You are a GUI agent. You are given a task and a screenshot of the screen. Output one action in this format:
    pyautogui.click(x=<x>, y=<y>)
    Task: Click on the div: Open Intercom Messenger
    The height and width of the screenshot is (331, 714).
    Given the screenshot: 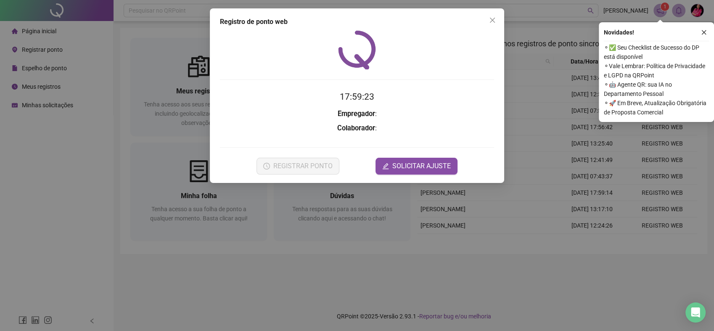 What is the action you would take?
    pyautogui.click(x=695, y=312)
    